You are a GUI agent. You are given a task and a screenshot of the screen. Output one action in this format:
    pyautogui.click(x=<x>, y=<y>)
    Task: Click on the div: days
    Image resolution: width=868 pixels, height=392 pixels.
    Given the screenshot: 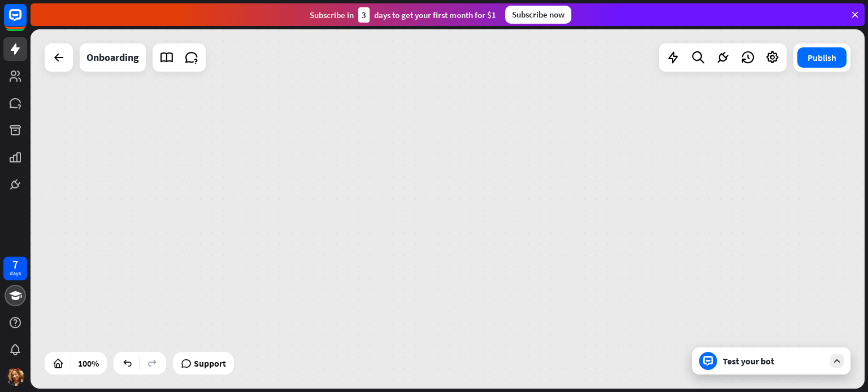 What is the action you would take?
    pyautogui.click(x=15, y=274)
    